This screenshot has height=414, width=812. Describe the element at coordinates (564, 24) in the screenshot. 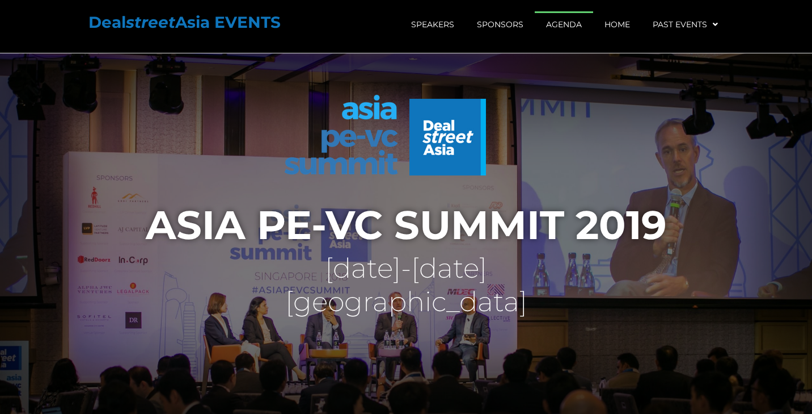

I see `a: Agenda` at that location.